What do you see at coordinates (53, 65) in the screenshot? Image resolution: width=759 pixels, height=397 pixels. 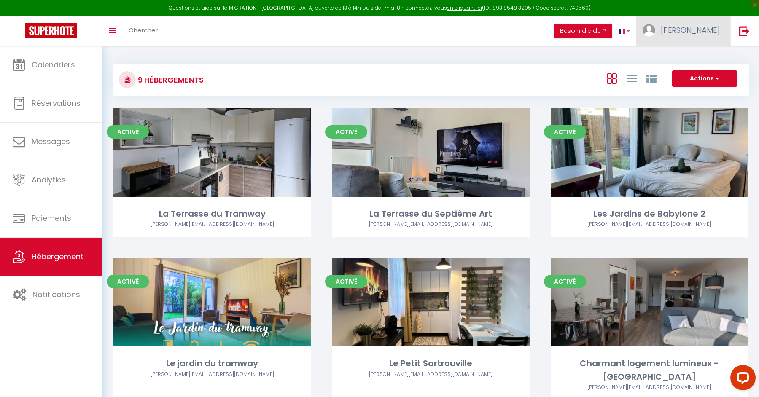 I see `span: Calendriers` at bounding box center [53, 65].